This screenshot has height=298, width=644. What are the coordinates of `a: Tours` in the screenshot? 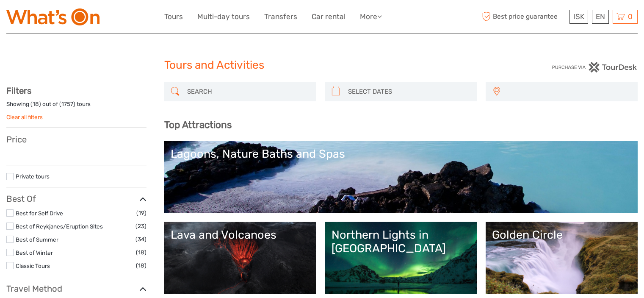 It's located at (174, 17).